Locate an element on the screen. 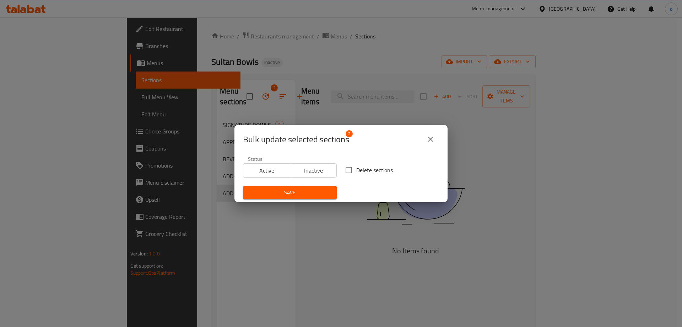 The image size is (682, 327). span: Selected section count is located at coordinates (296, 139).